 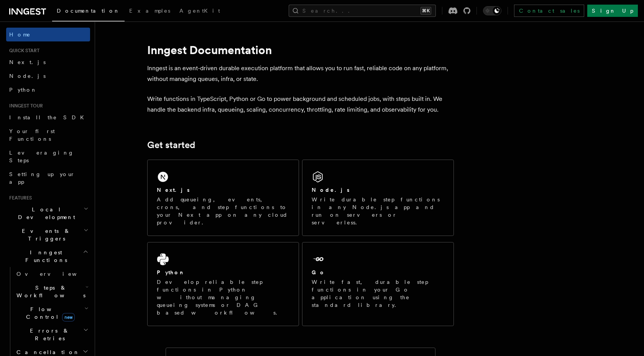 What do you see at coordinates (149, 11) in the screenshot?
I see `span: Examples` at bounding box center [149, 11].